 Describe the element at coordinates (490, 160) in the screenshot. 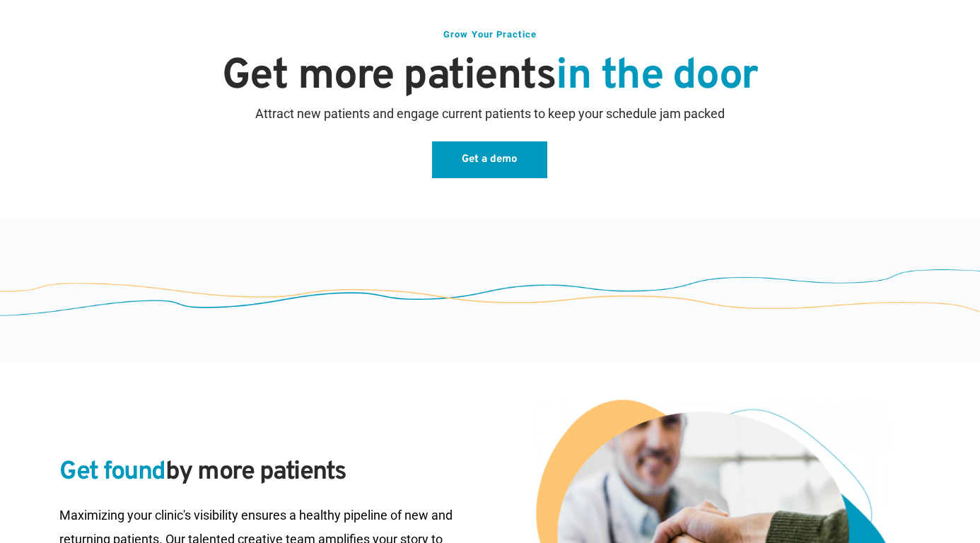

I see `span: Get a demo` at that location.